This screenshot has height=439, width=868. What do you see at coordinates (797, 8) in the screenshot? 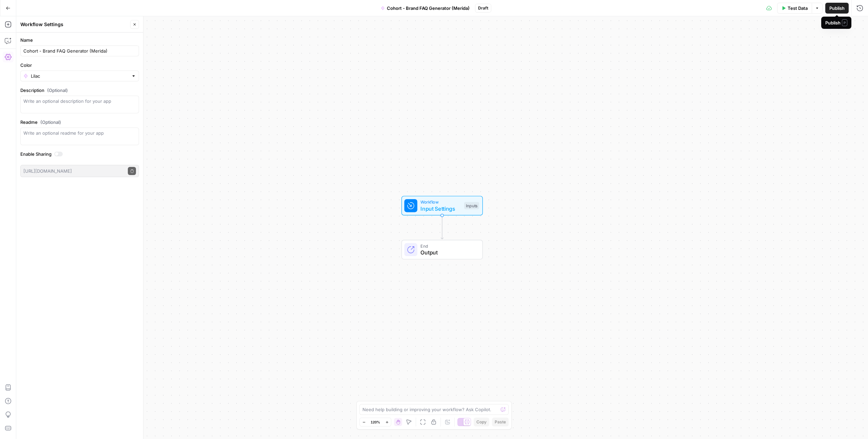
I see `span: Test Data` at bounding box center [797, 8].